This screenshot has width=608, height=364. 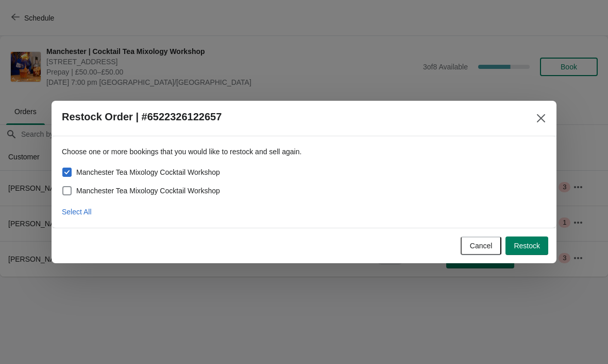 What do you see at coordinates (77, 212) in the screenshot?
I see `button: Select All` at bounding box center [77, 212].